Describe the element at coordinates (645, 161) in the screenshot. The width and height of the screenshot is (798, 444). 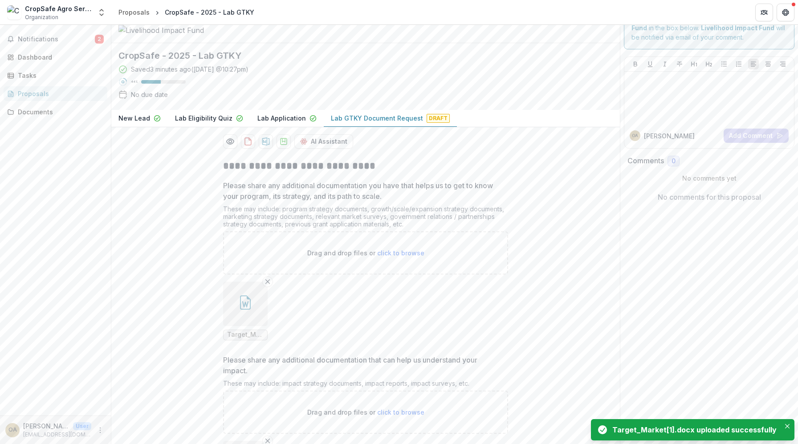
I see `h2: Comments` at that location.